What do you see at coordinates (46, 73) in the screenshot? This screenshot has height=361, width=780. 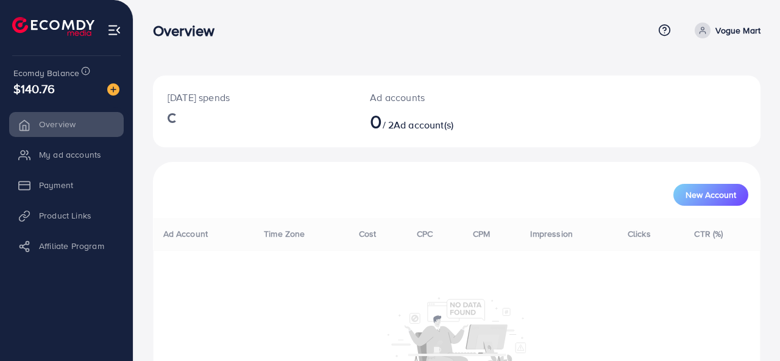 I see `span: Ecomdy Balance` at bounding box center [46, 73].